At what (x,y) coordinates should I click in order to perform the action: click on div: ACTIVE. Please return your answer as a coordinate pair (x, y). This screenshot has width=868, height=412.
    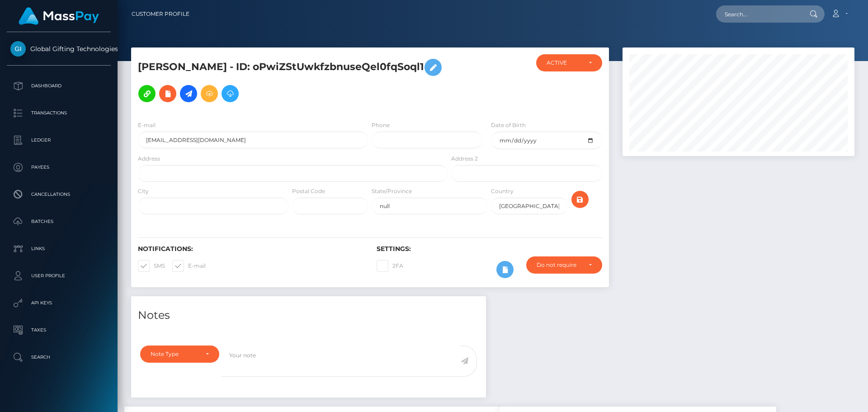
    Looking at the image, I should click on (564, 63).